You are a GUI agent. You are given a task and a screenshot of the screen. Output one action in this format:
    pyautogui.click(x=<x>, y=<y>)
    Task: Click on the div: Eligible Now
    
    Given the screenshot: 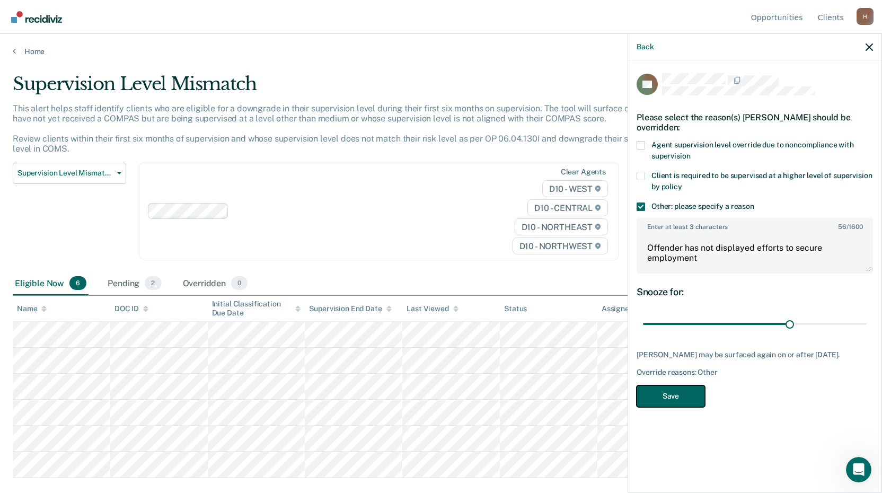 What is the action you would take?
    pyautogui.click(x=50, y=284)
    